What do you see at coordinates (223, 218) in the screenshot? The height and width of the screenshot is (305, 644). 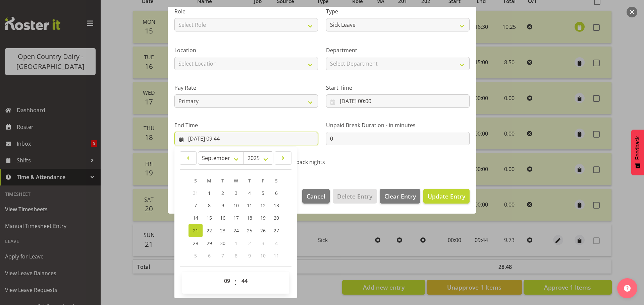 I see `a: 16` at bounding box center [223, 218].